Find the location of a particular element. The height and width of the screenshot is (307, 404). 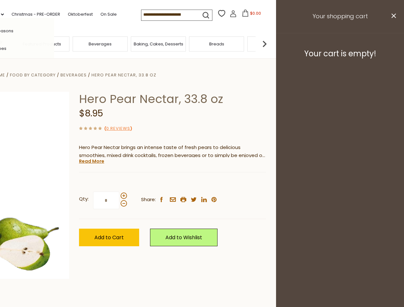

input: Qty: is located at coordinates (106, 200).